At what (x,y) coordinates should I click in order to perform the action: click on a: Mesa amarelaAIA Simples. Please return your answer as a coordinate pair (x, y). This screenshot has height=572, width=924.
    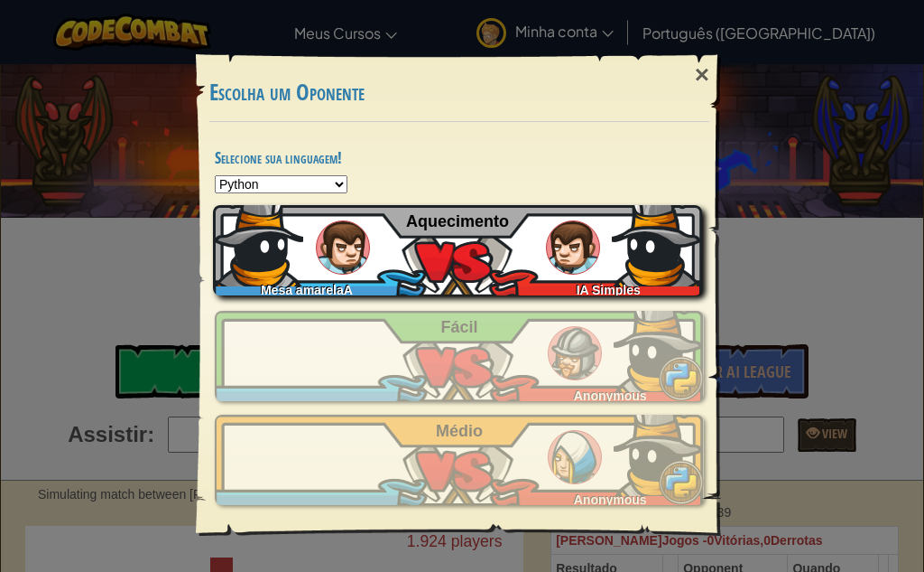
    Looking at the image, I should click on (460, 250).